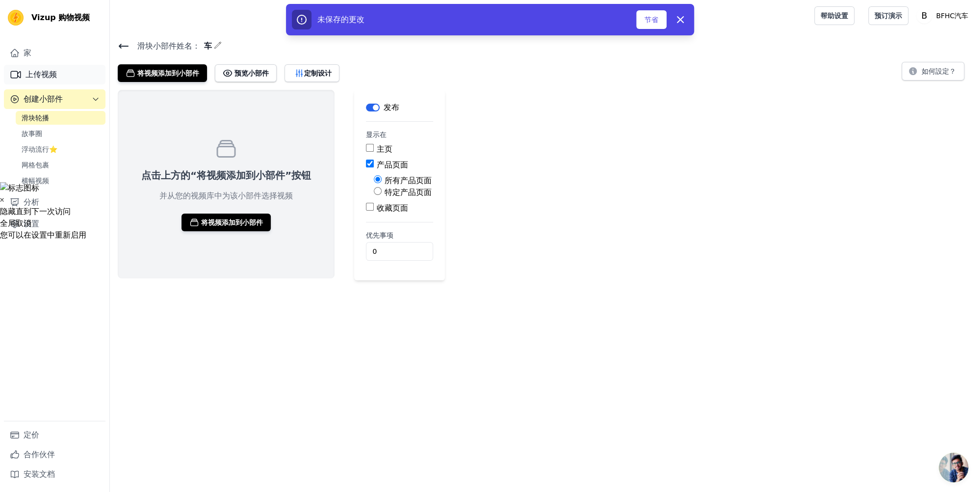 The width and height of the screenshot is (980, 492). I want to click on font: 主页, so click(384, 148).